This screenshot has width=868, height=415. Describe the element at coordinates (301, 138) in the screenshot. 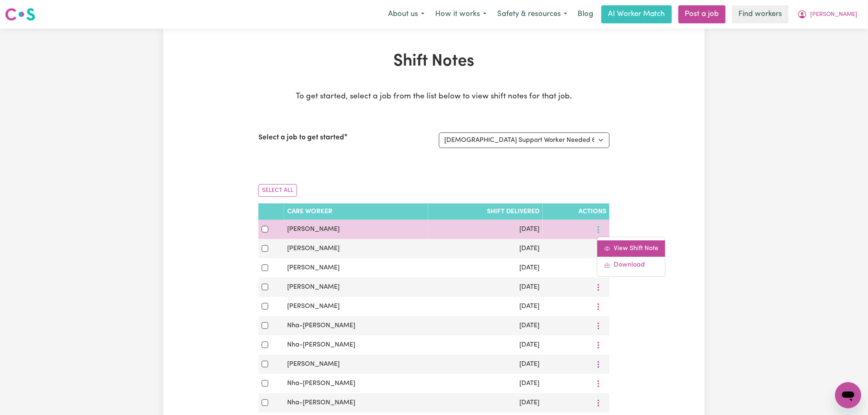

I see `label: Select a job to get started` at that location.